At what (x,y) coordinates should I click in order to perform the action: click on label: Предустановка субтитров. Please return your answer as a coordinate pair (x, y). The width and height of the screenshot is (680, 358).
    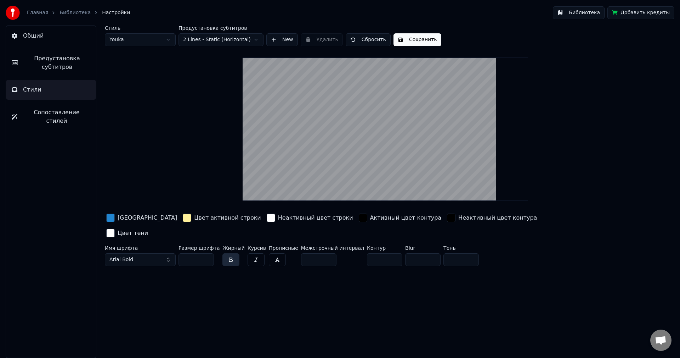
    Looking at the image, I should click on (221, 28).